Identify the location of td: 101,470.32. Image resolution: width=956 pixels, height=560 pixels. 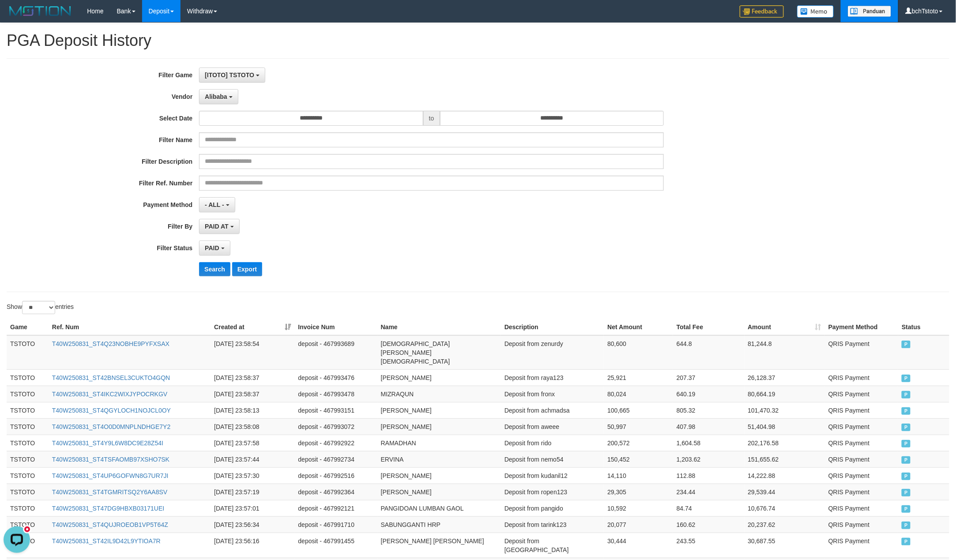
(785, 410).